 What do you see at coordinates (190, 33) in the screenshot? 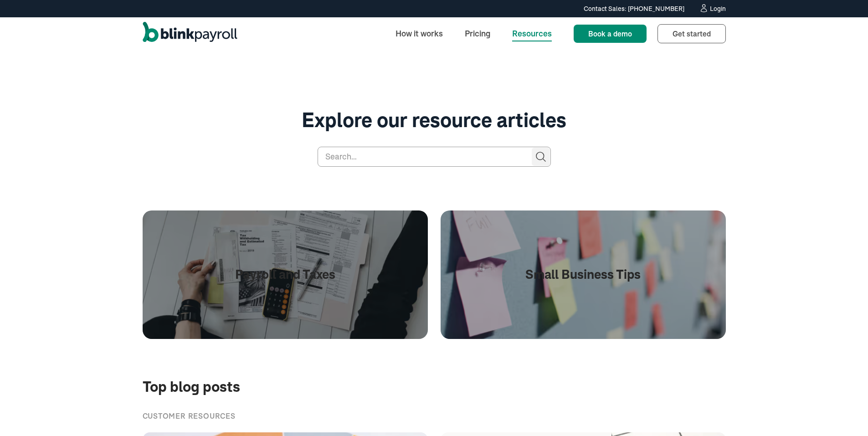
I see `a: home` at bounding box center [190, 33].